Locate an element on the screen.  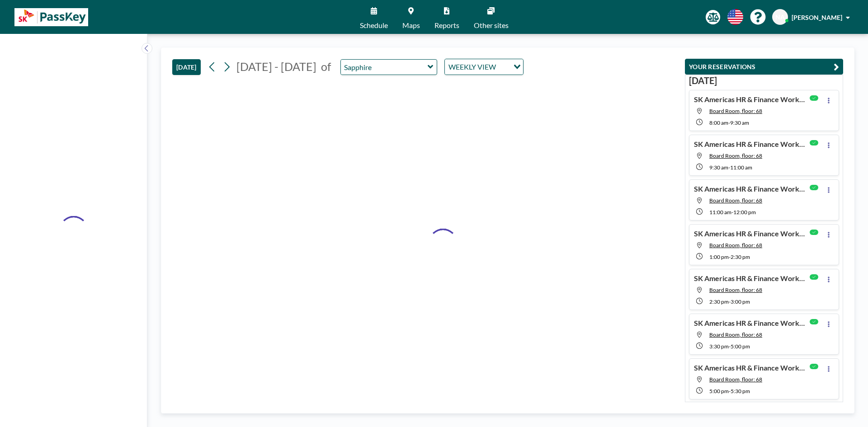
div: Search for option is located at coordinates (484, 67).